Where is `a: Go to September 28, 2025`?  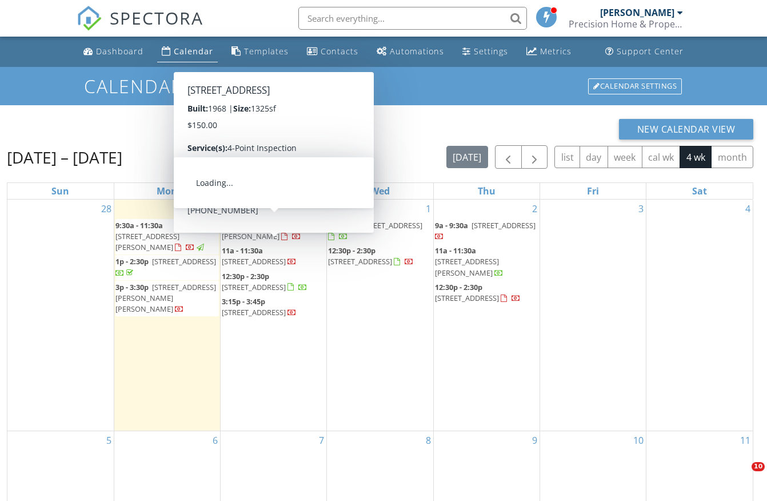
a: Go to September 28, 2025 is located at coordinates (106, 209).